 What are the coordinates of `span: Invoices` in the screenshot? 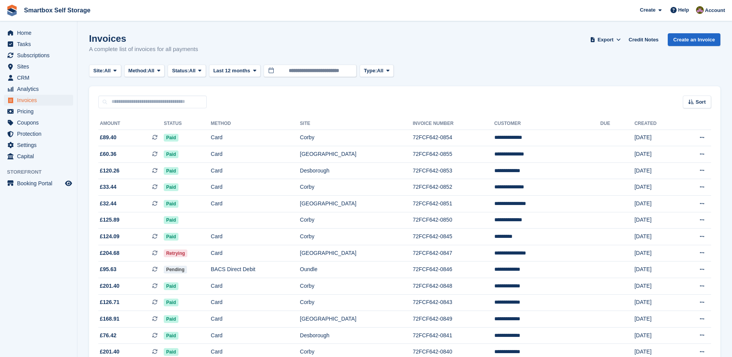 It's located at (40, 100).